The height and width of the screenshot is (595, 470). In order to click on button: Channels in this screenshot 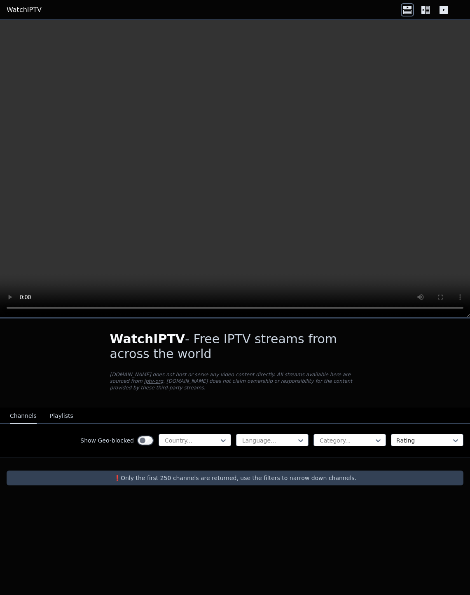, I will do `click(23, 416)`.